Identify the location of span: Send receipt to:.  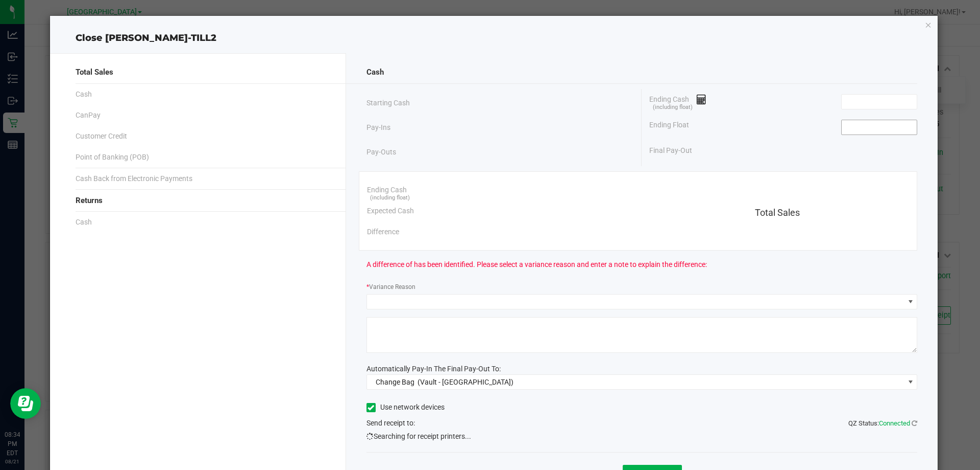
(391, 422).